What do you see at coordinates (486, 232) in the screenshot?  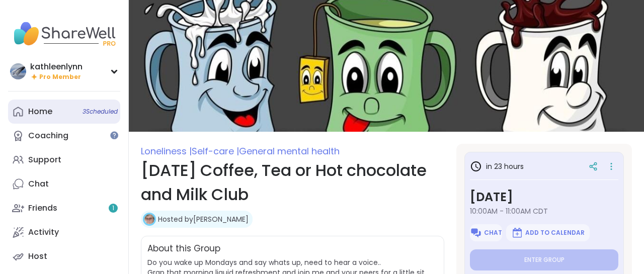 I see `button: Chat` at bounding box center [486, 232].